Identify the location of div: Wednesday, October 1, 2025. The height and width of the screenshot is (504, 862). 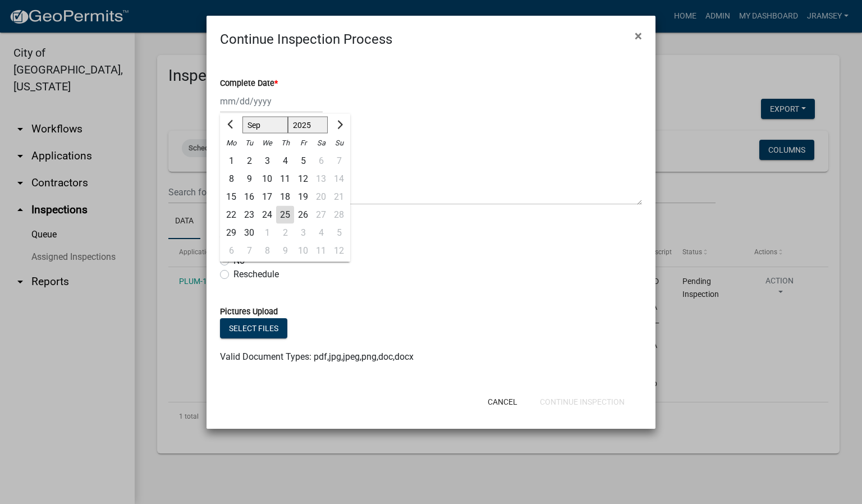
(267, 233).